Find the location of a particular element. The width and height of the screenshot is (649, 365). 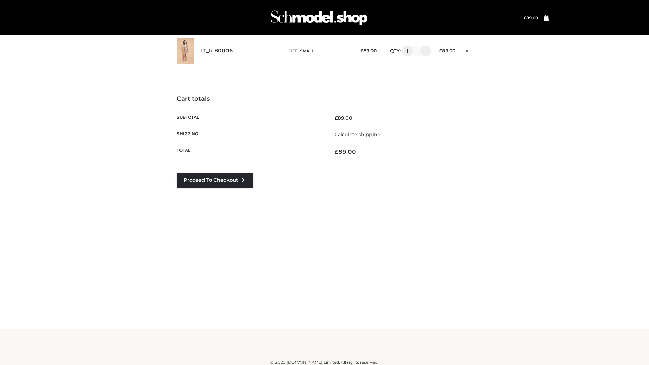

h4: Cart totals is located at coordinates (324, 99).